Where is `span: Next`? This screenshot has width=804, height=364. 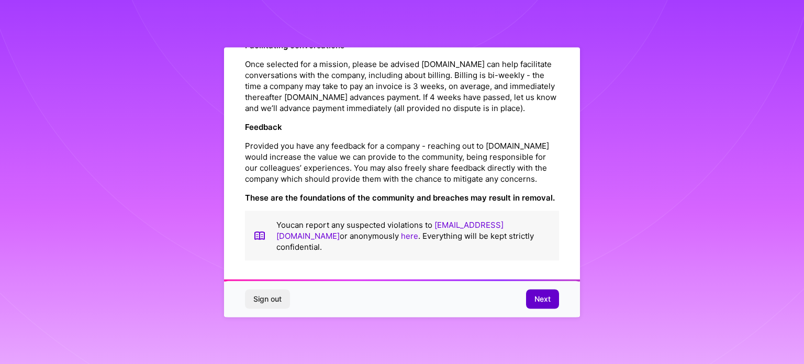
span: Next is located at coordinates (543, 299).